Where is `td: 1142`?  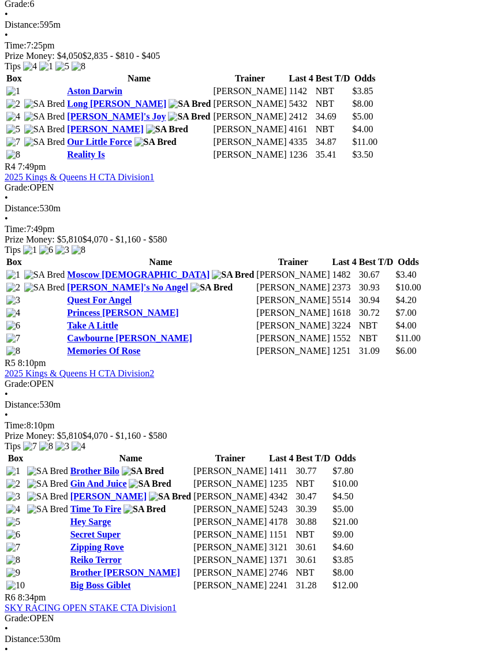
td: 1142 is located at coordinates (301, 91).